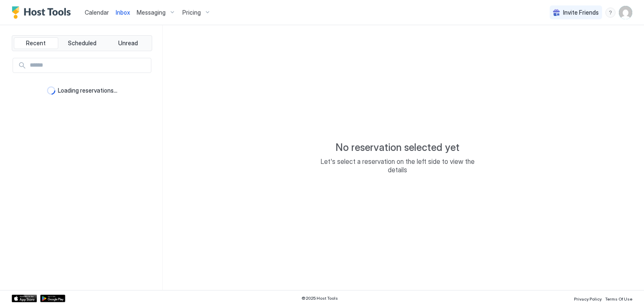 This screenshot has height=306, width=644. I want to click on span: Unread, so click(128, 43).